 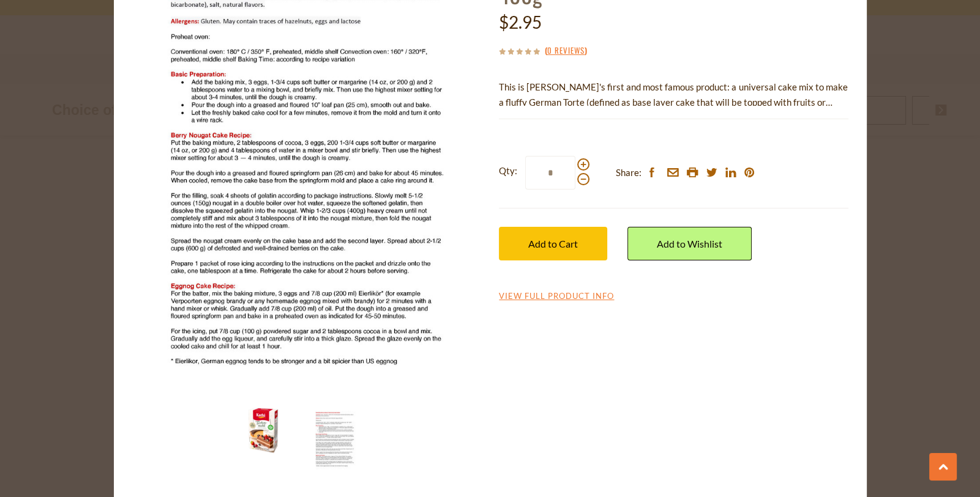 I want to click on input: Qty:, so click(x=550, y=172).